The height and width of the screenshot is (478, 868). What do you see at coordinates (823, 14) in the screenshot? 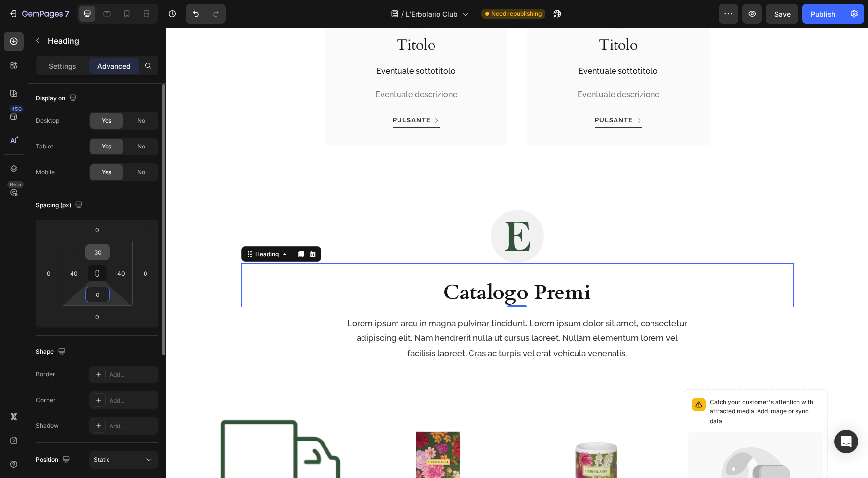
I see `div: Publish` at bounding box center [823, 14].